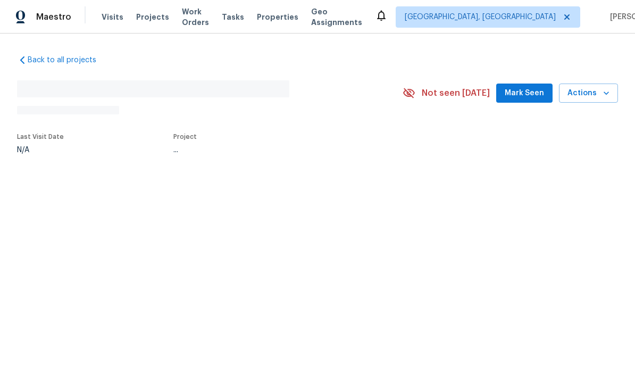 The height and width of the screenshot is (381, 635). I want to click on span: Maestro, so click(54, 17).